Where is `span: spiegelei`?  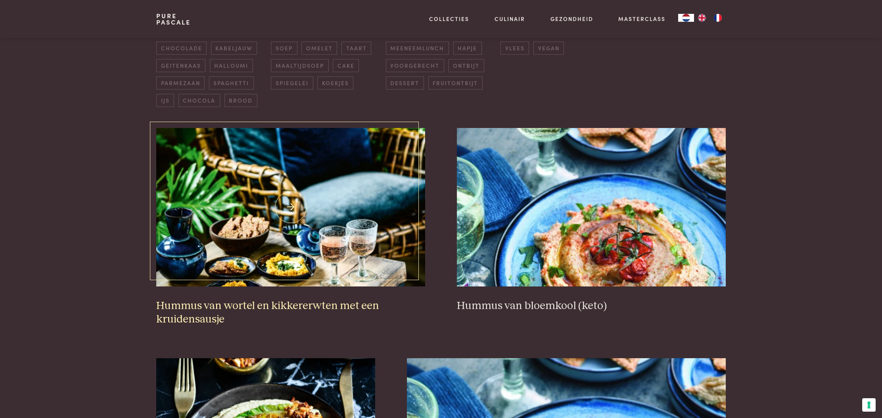 span: spiegelei is located at coordinates (292, 83).